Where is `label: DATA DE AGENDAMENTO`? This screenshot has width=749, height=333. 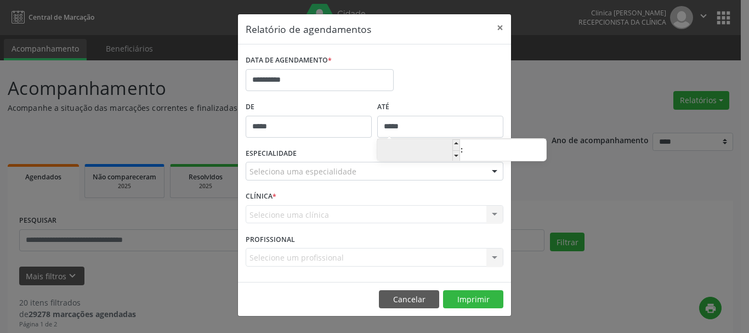
label: DATA DE AGENDAMENTO is located at coordinates (289, 60).